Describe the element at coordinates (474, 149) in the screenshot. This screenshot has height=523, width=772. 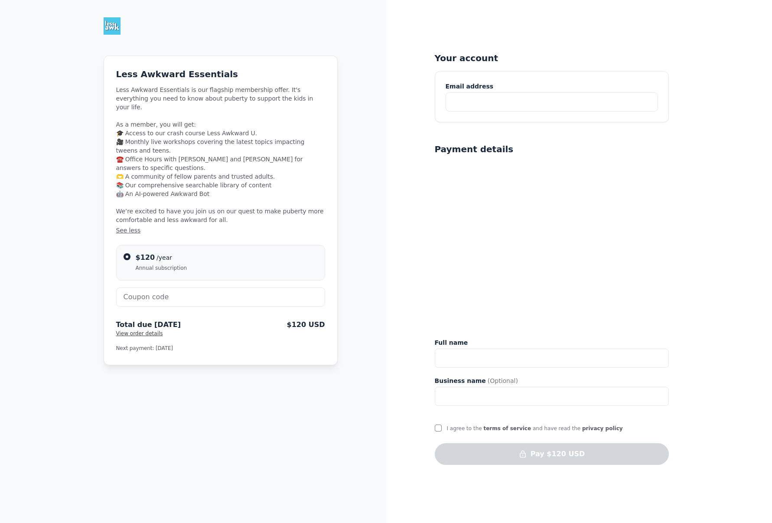
I see `h5: Payment details` at that location.